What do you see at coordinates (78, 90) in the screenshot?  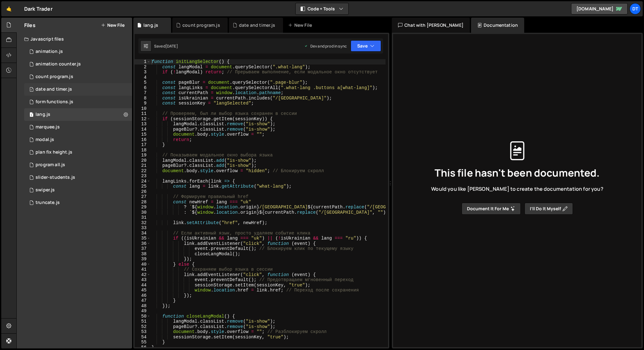 I see `div: 13586/34526.js` at bounding box center [78, 90].